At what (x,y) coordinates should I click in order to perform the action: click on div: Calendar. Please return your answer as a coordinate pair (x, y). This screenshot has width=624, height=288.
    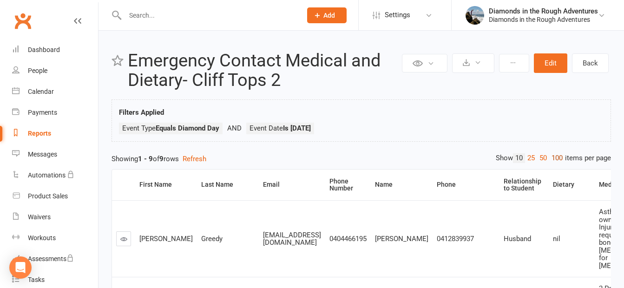
    Looking at the image, I should click on (41, 91).